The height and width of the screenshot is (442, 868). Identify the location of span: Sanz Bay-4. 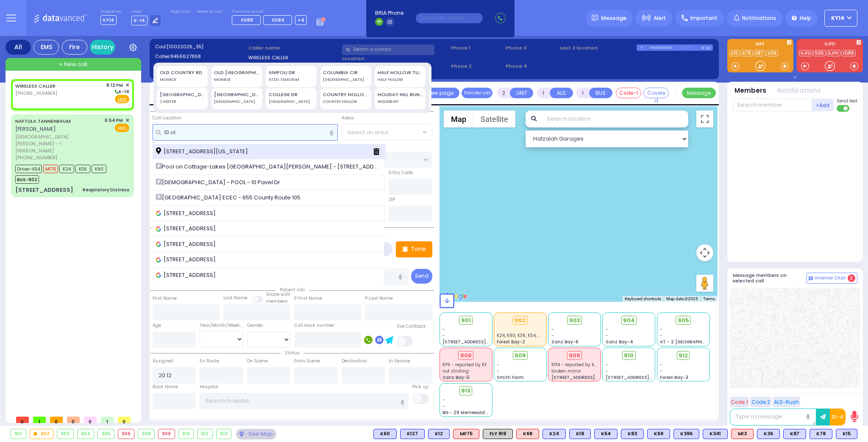
(619, 342).